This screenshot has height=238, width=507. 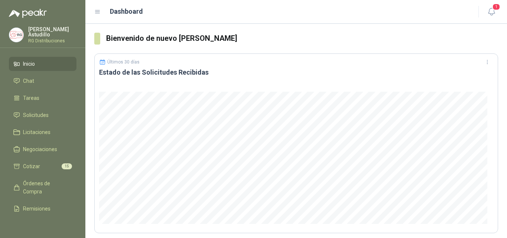 What do you see at coordinates (43, 187) in the screenshot?
I see `a: Órdenes de Compra` at bounding box center [43, 187].